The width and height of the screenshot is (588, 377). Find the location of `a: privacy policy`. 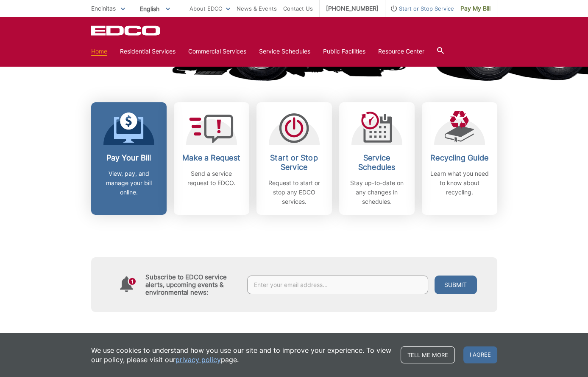

a: privacy policy is located at coordinates (198, 359).